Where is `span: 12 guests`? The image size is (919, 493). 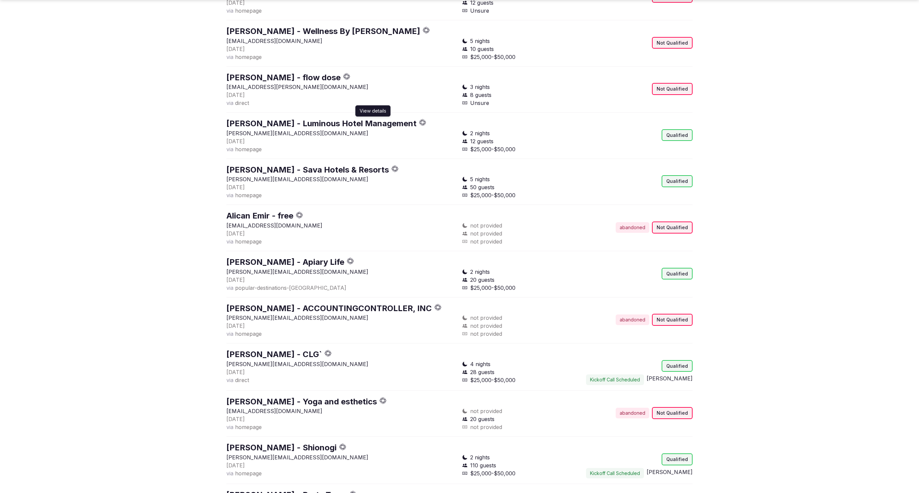 span: 12 guests is located at coordinates (482, 141).